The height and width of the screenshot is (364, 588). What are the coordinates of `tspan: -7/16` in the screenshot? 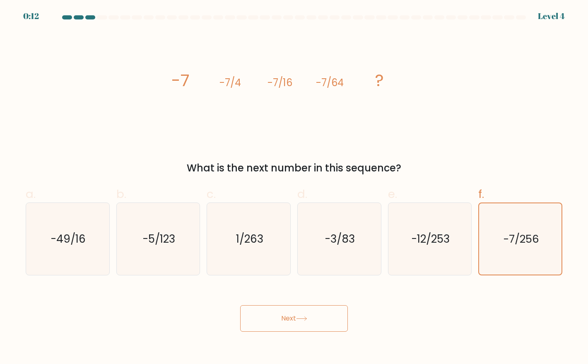 It's located at (280, 82).